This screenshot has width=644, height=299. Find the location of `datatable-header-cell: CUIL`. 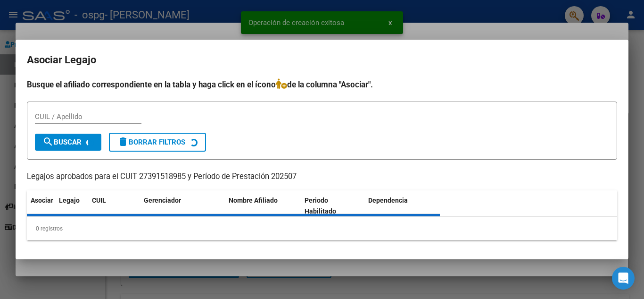

datatable-header-cell: CUIL is located at coordinates (114, 206).